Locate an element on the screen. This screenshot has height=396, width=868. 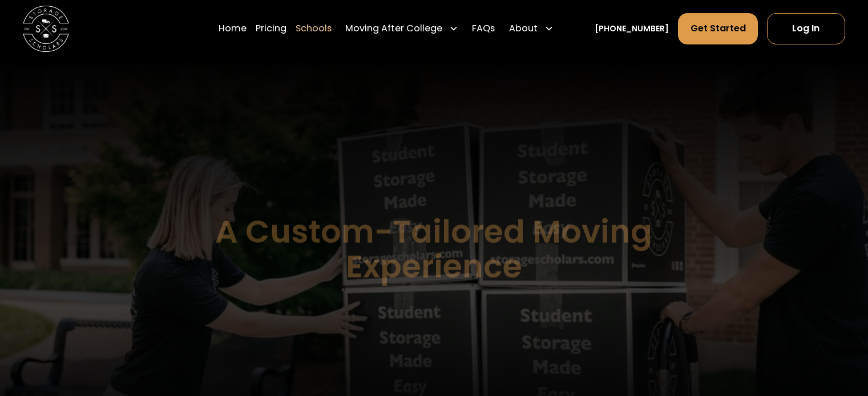
a: Log In is located at coordinates (805, 28).